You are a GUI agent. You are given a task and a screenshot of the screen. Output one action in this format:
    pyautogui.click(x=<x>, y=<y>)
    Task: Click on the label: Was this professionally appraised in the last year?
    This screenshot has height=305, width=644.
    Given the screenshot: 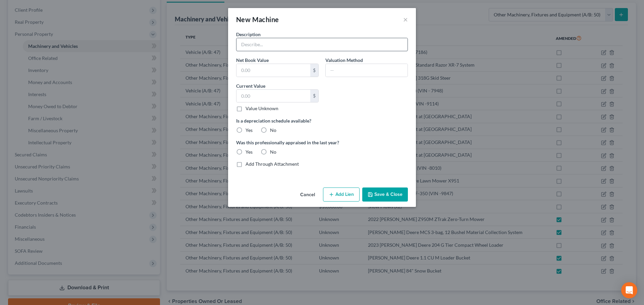 What is the action you would take?
    pyautogui.click(x=322, y=142)
    